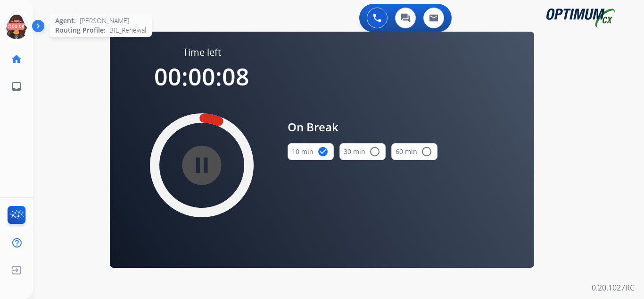  I want to click on span: Time left, so click(202, 52).